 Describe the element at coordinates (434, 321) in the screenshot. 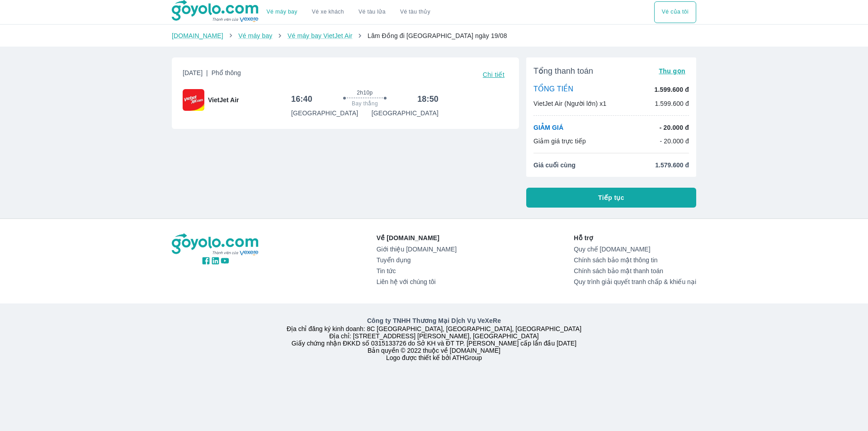

I see `p: Công ty TNHH Thương Mại Dịch Vụ VeXeRe` at that location.